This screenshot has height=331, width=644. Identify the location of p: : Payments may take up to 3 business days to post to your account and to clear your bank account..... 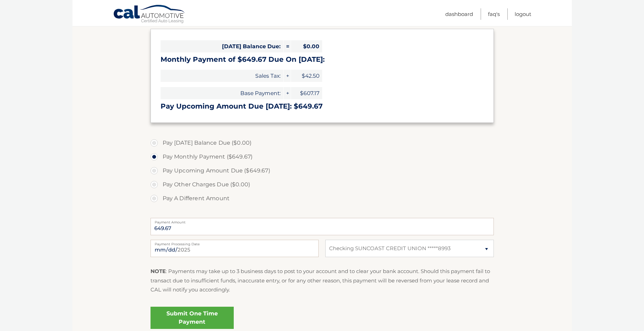
(322, 281).